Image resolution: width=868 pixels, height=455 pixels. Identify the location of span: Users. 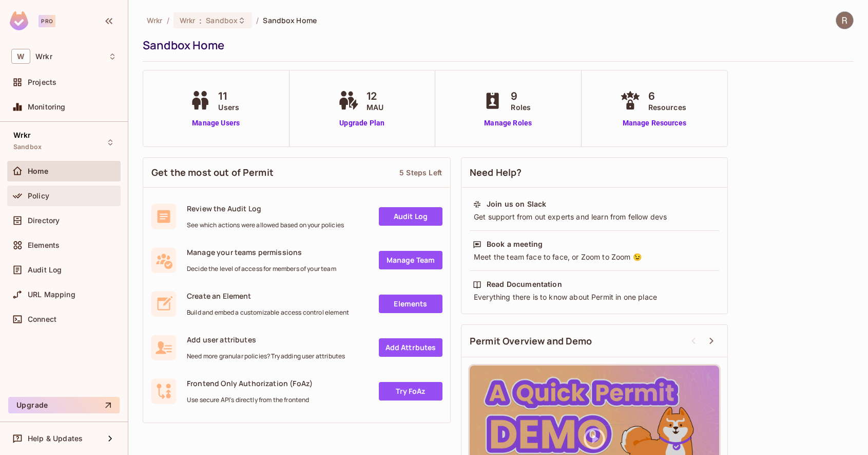
(229, 107).